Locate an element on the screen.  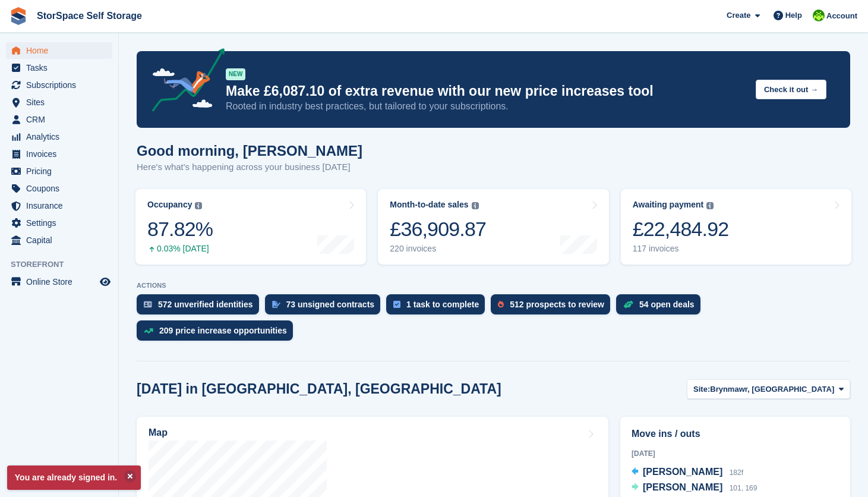
p: Rooted in industry best practices, but tailored to your subscriptions. is located at coordinates (486, 106).